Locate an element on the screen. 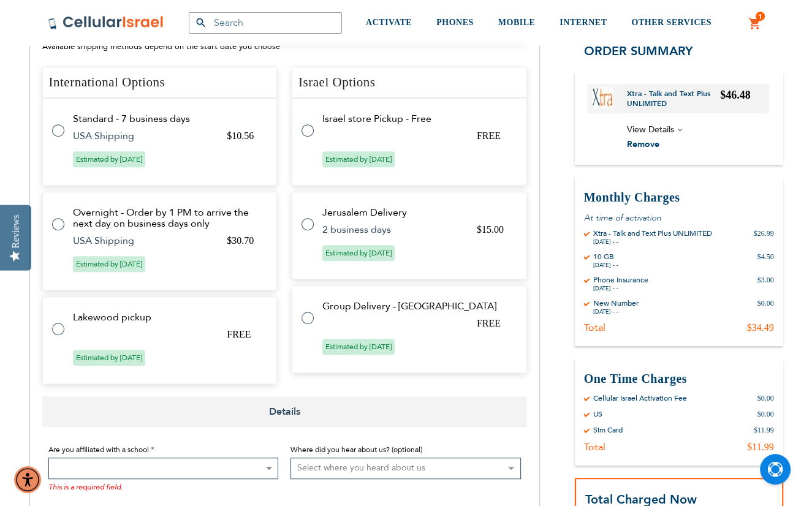  span: $46.48 is located at coordinates (736, 95).